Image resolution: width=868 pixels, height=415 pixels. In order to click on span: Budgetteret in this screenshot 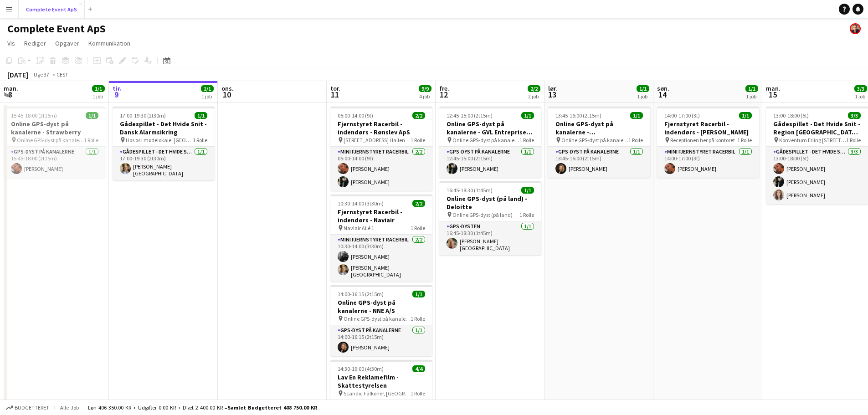, I will do `click(32, 408)`.